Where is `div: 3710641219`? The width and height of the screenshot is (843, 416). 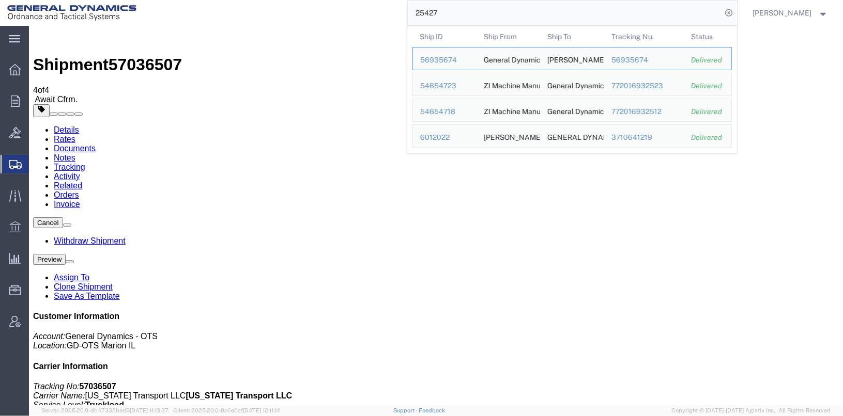
div: 3710641219 is located at coordinates (643, 137).